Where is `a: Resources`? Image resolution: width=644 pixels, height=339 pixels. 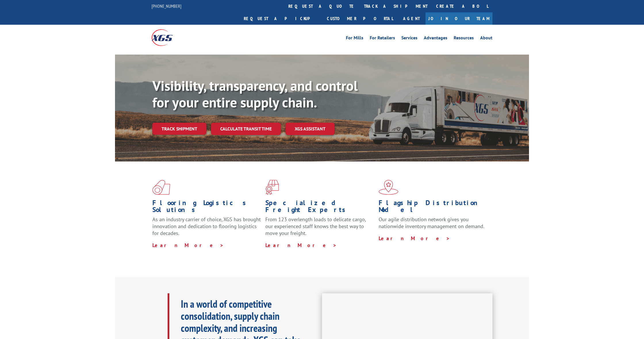 a: Resources is located at coordinates (464, 39).